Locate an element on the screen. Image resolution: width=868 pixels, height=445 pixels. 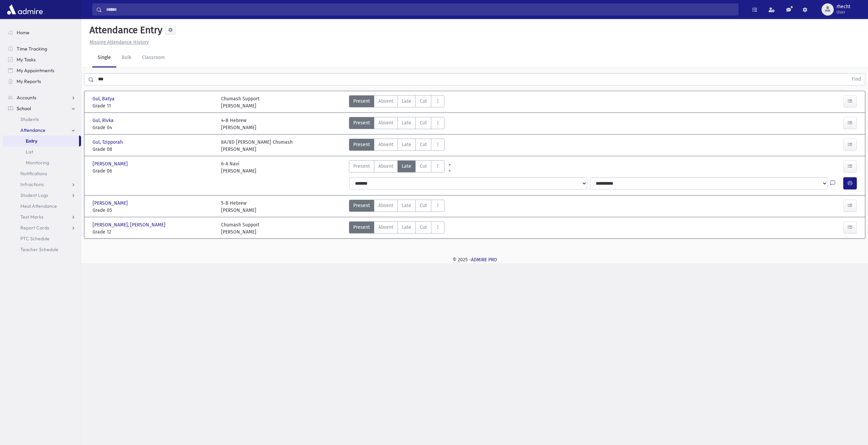
button: Find is located at coordinates (856, 79).